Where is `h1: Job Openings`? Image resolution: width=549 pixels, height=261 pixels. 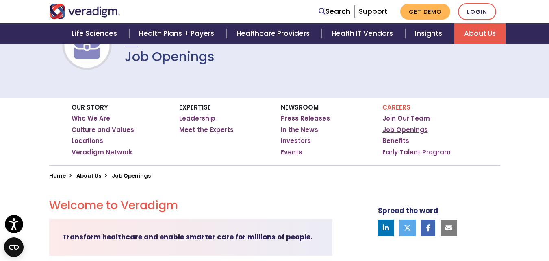 h1: Job Openings is located at coordinates (170, 57).